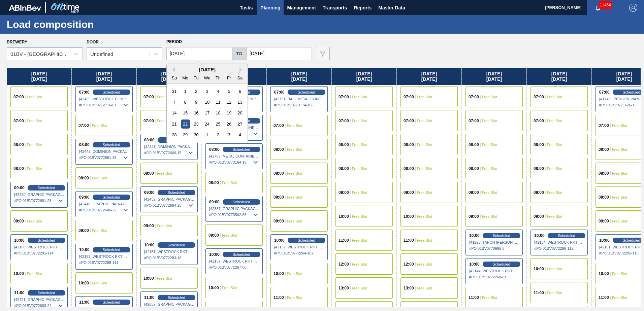 The image size is (644, 311). I want to click on span: # PO : 01BV0772283-18, so click(170, 258).